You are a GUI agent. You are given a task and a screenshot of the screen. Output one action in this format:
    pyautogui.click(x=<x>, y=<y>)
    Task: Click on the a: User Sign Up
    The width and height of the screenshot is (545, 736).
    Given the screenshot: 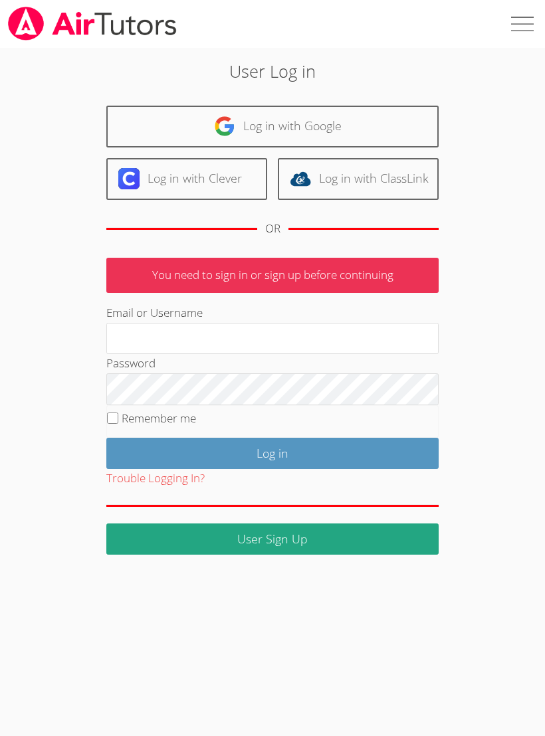 What is the action you would take?
    pyautogui.click(x=272, y=539)
    